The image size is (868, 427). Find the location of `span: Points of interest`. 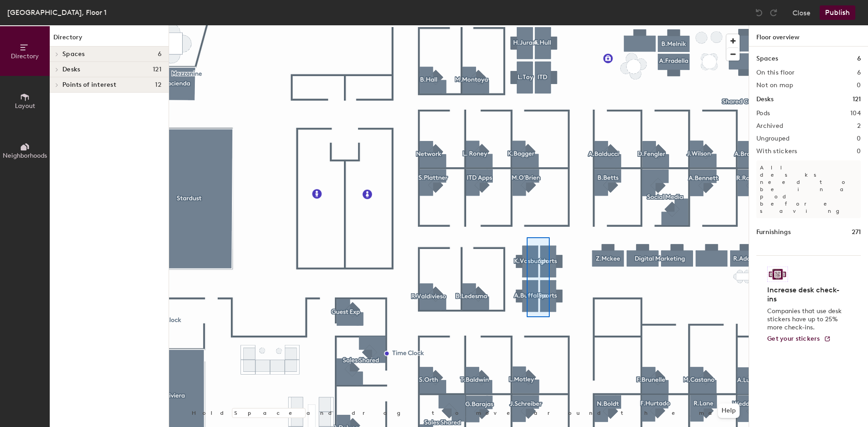

span: Points of interest is located at coordinates (89, 85).